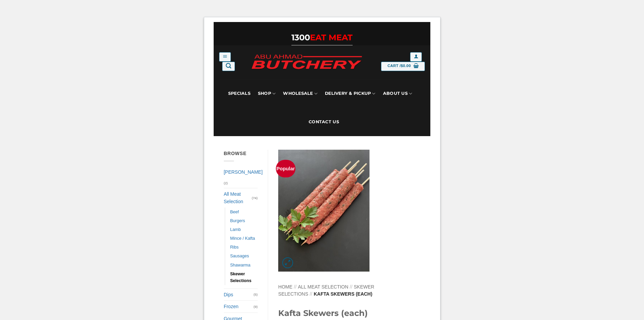  Describe the element at coordinates (256, 306) in the screenshot. I see `span: (9)` at that location.